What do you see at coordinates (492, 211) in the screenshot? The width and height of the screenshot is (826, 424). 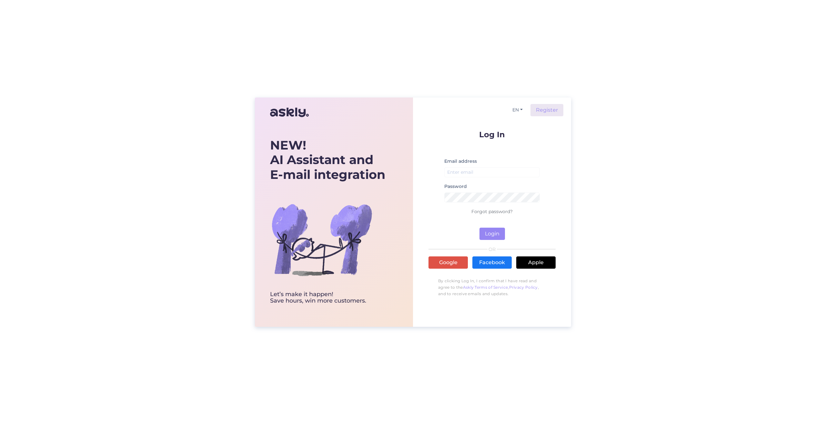 I see `a: Forgot password?` at bounding box center [492, 211].